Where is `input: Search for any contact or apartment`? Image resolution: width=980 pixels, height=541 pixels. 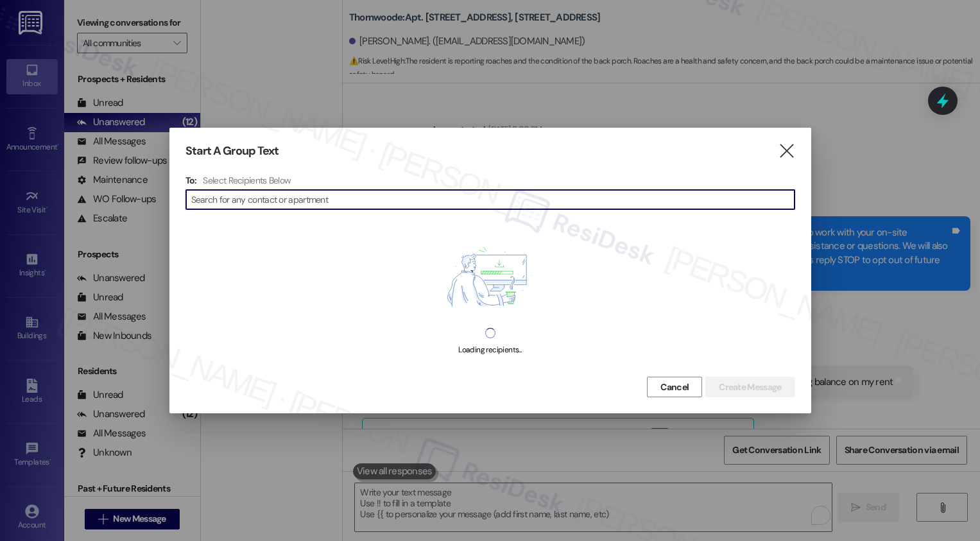 input: Search for any contact or apartment is located at coordinates (493, 200).